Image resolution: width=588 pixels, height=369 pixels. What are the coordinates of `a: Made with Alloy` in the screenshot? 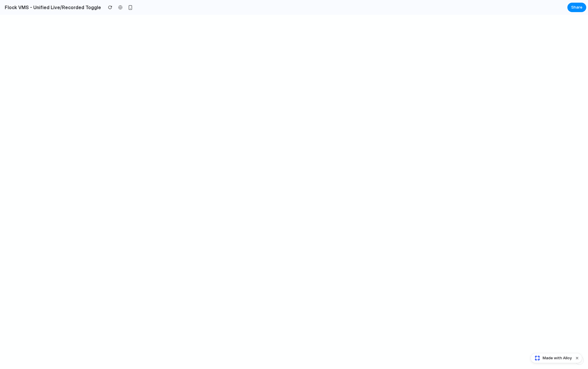 It's located at (551, 358).